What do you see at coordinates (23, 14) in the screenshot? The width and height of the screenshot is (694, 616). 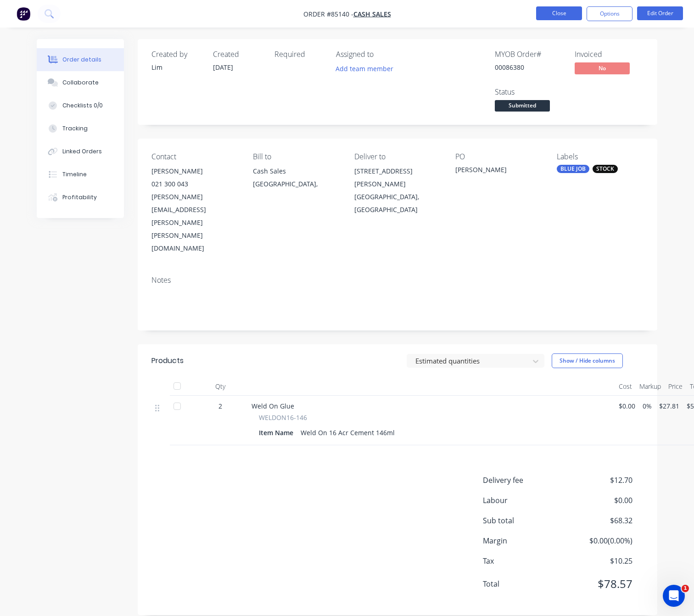 I see `img: Factory` at bounding box center [23, 14].